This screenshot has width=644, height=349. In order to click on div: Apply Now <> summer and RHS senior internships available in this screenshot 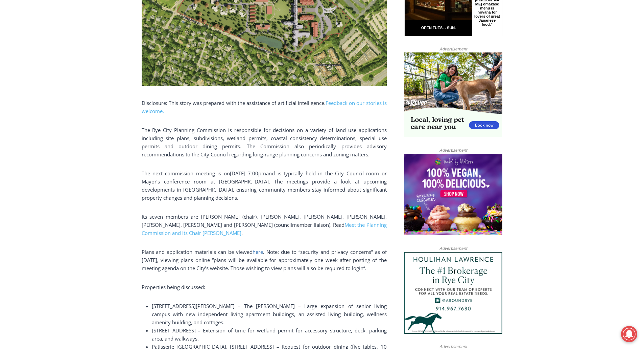, I will do `click(245, 33)`.